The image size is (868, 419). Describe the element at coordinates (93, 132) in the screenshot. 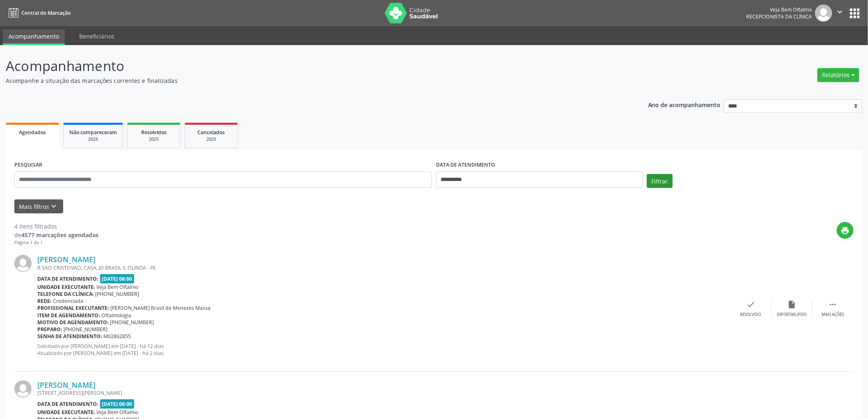

I see `span: Não compareceram` at that location.